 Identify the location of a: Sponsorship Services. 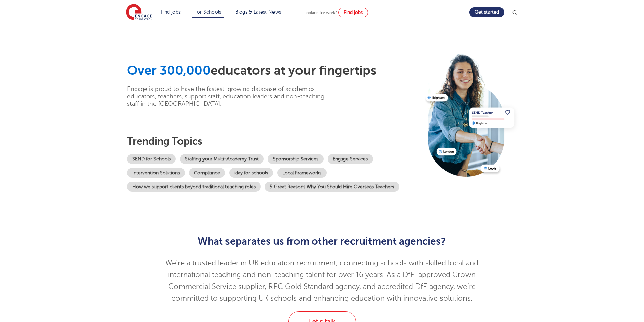
(295, 159).